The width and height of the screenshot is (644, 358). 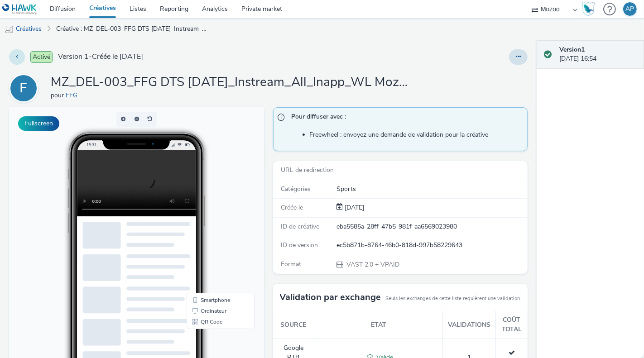 What do you see at coordinates (372, 264) in the screenshot?
I see `span: VAST 2.0 + VPAID` at bounding box center [372, 264].